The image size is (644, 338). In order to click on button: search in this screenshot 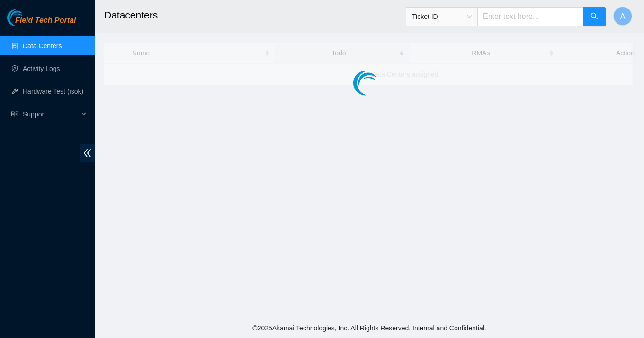, I will do `click(594, 16)`.